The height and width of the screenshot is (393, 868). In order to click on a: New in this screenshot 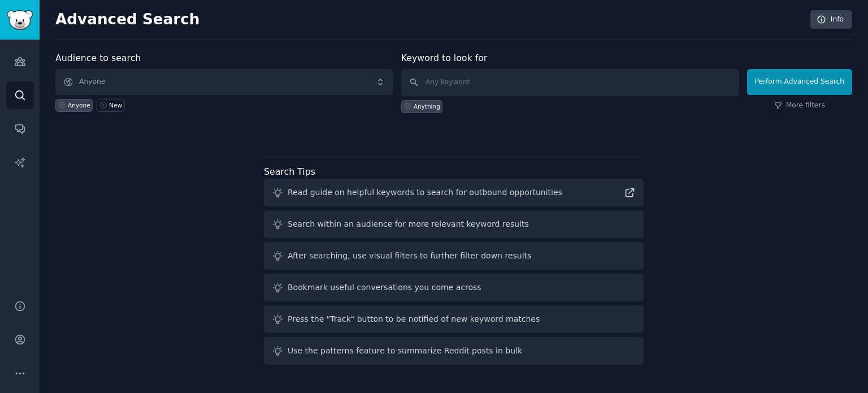, I will do `click(110, 105)`.